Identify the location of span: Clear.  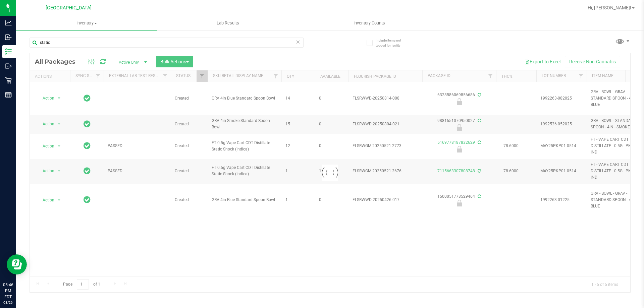
(298, 42).